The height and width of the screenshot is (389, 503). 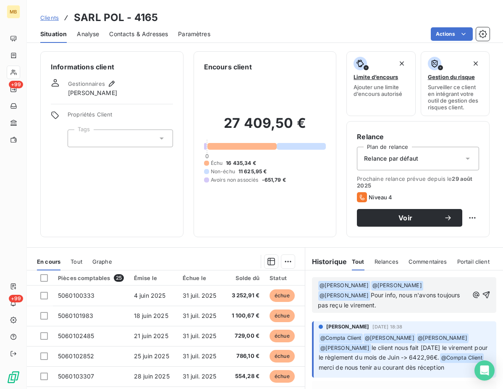 What do you see at coordinates (153, 278) in the screenshot?
I see `div: Émise le` at bounding box center [153, 278].